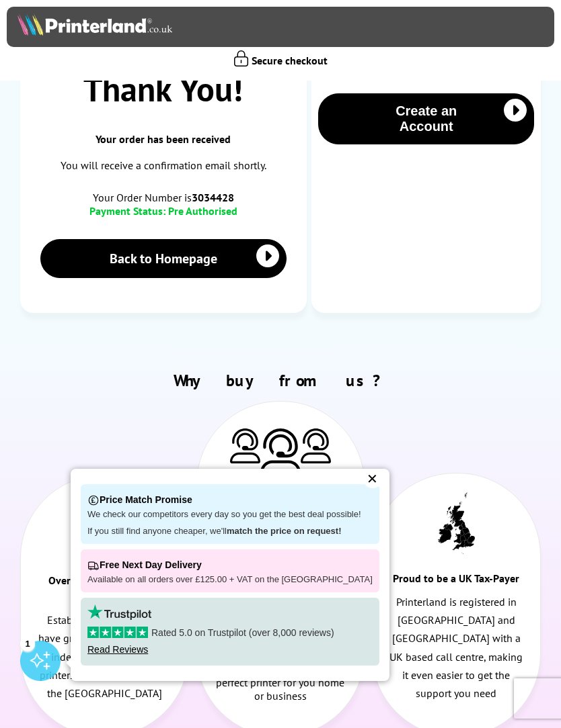  I want to click on img: stars-5.svg, so click(118, 632).